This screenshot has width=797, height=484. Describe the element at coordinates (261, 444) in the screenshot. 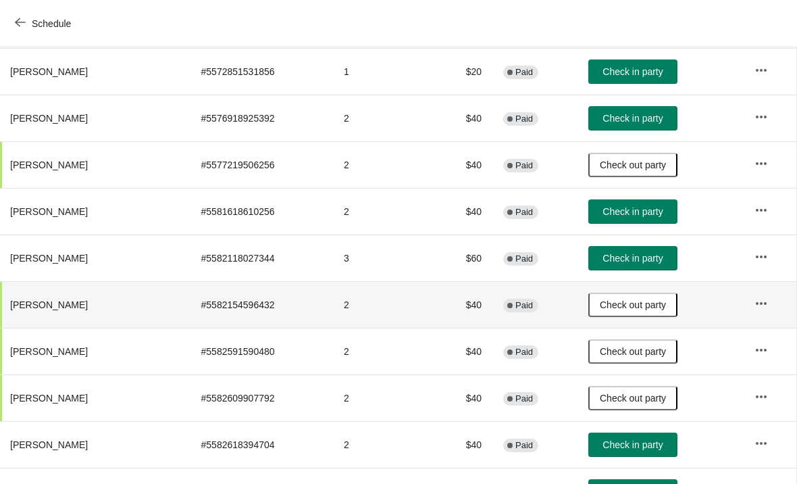

I see `td: # 5582618394704` at that location.